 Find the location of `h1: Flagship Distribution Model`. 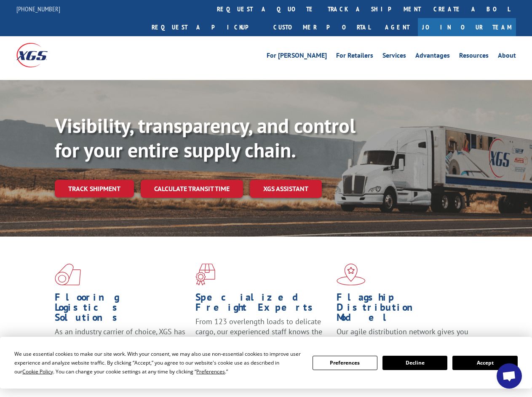

h1: Flagship Distribution Model is located at coordinates (403, 309).